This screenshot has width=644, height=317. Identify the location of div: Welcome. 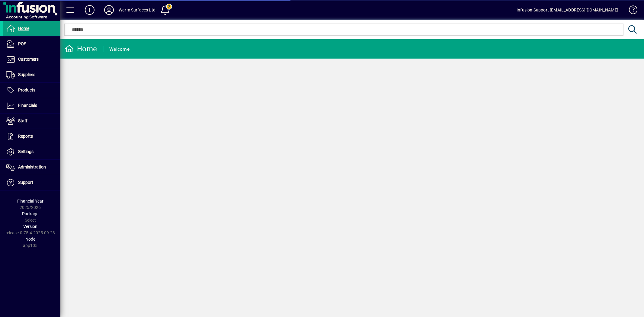
(120, 49).